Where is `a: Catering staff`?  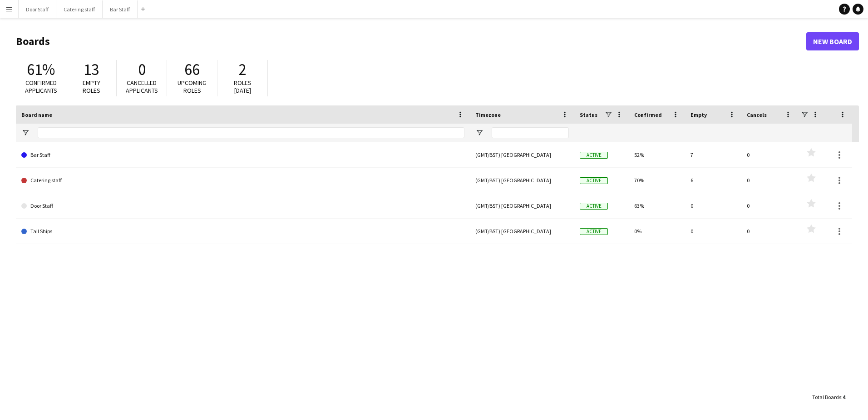
a: Catering staff is located at coordinates (243, 181).